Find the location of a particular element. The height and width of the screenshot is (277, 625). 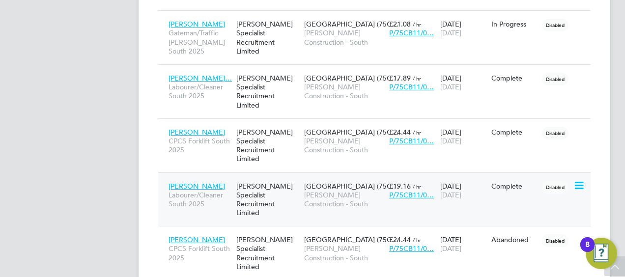

div: Abandoned is located at coordinates (514, 240).